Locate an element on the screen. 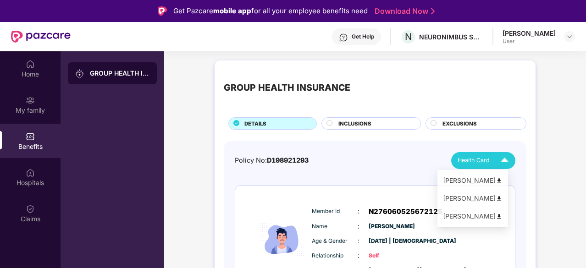  img: New Pazcare Logo is located at coordinates (41, 37).